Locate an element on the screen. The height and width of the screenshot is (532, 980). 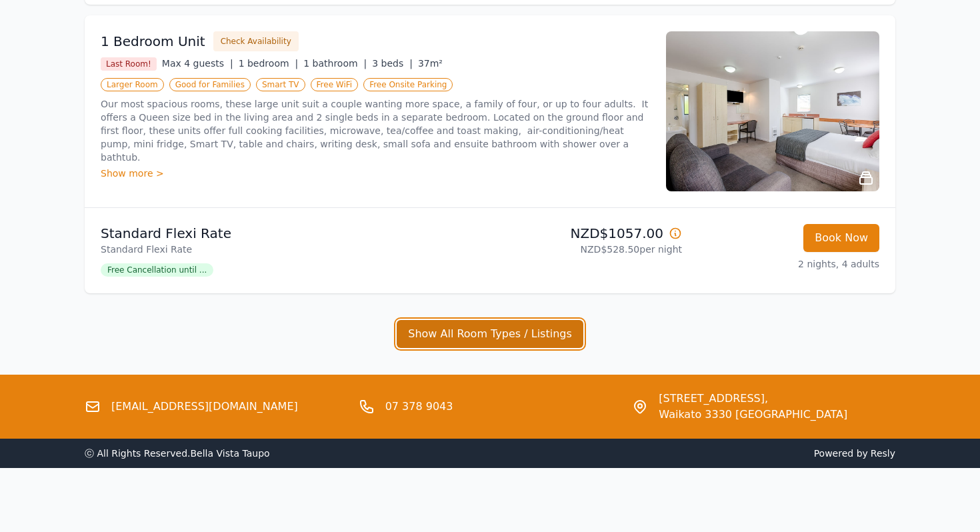
span: Last Room! is located at coordinates (129, 64).